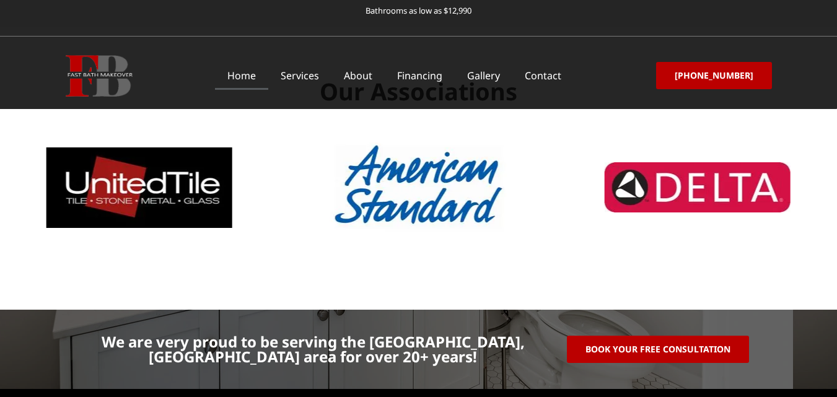 This screenshot has height=397, width=837. Describe the element at coordinates (99, 76) in the screenshot. I see `img: Fast Bath Makeover icon` at that location.